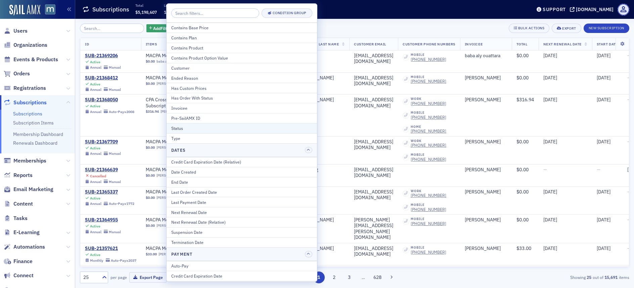  I want to click on div: Type, so click(242, 138).